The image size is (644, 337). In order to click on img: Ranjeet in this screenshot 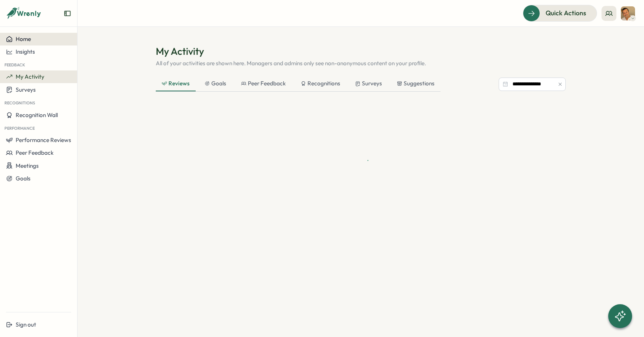, I will do `click(628, 14)`.